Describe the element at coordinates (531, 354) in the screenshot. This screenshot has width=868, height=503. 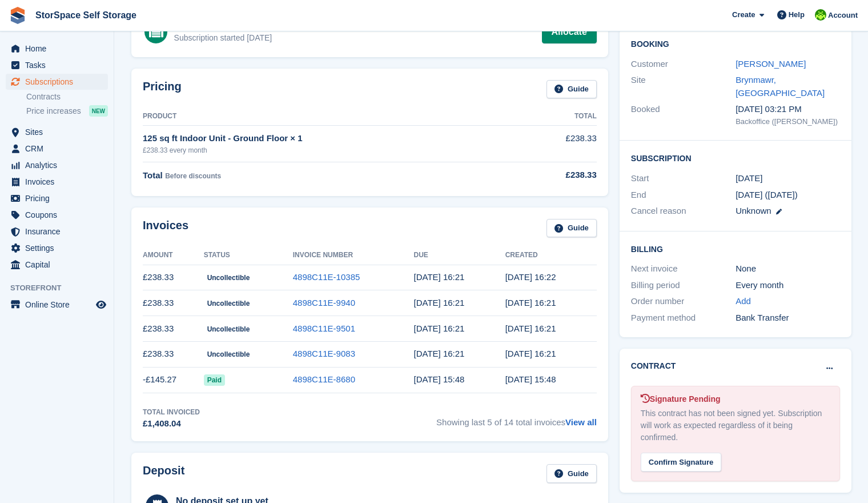
I see `time: 2025-06-15 15:21:45 UTC` at that location.